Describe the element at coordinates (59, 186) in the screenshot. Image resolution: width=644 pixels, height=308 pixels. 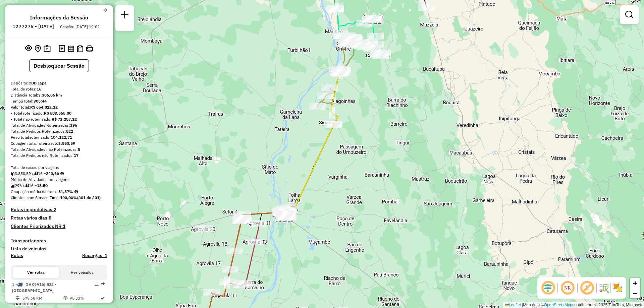
I see `div: 296 / 16 =` at that location.